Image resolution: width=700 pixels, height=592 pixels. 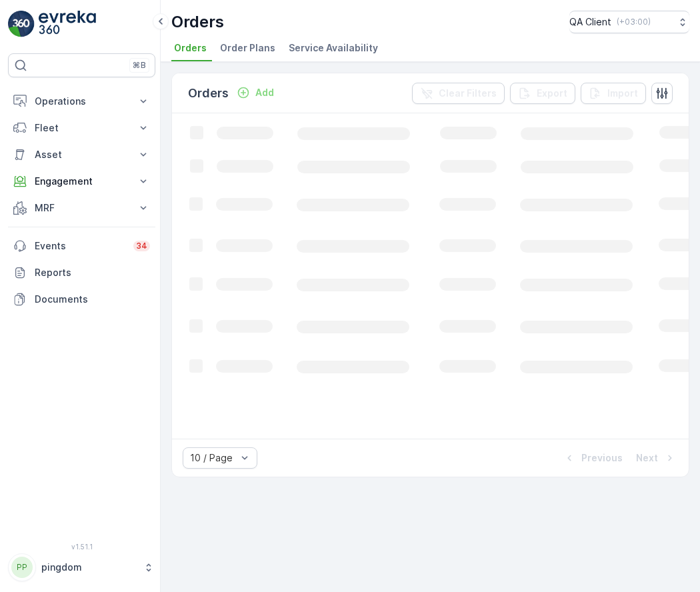 I want to click on p: Operations, so click(x=81, y=101).